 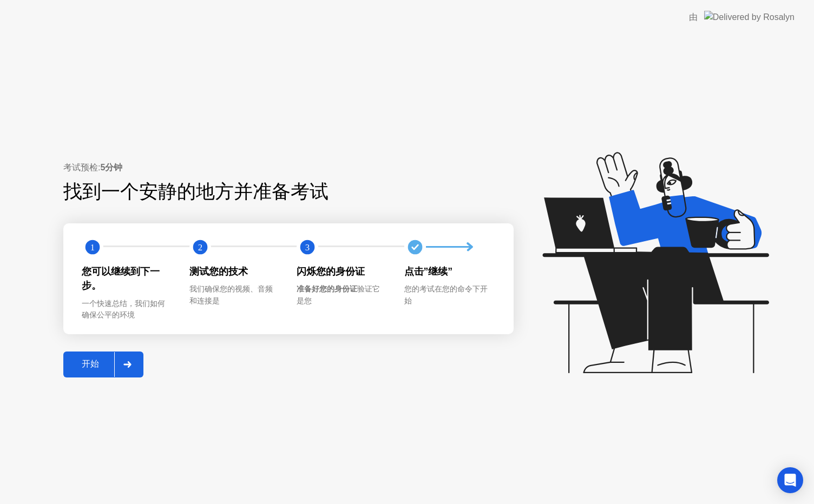 What do you see at coordinates (127, 309) in the screenshot?
I see `div: 一个快速总结，我们如何确保公平的环境` at bounding box center [127, 309].